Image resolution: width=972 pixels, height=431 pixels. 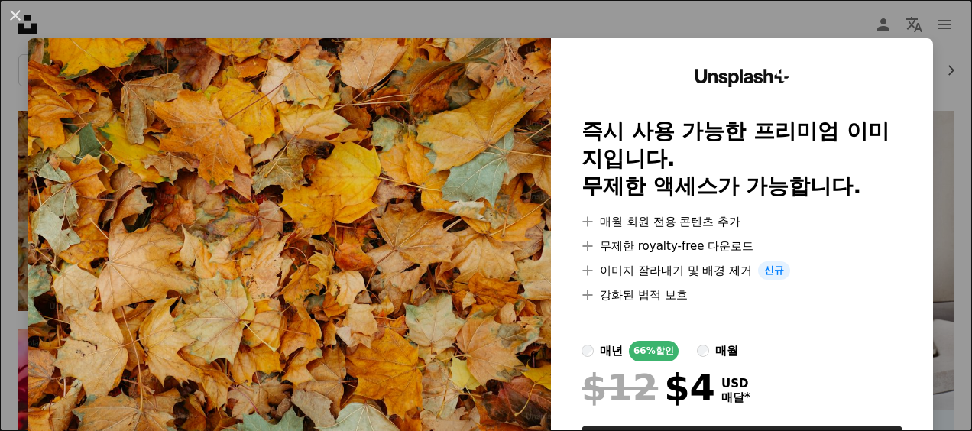 What do you see at coordinates (648, 387) in the screenshot?
I see `div: $4` at bounding box center [648, 387].